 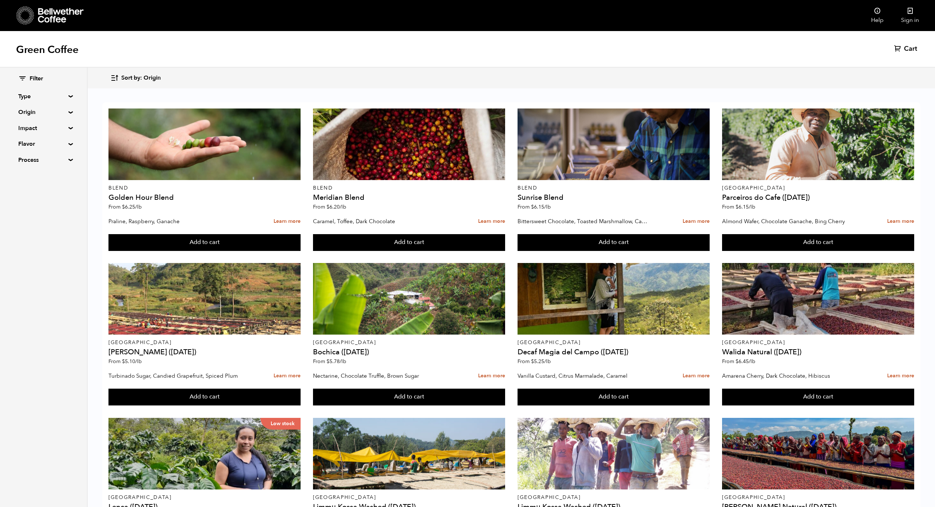 What do you see at coordinates (910, 49) in the screenshot?
I see `span: Cart` at bounding box center [910, 49].